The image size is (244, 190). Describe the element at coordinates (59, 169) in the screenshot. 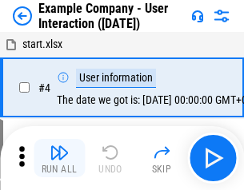

I see `div: Run All` at that location.